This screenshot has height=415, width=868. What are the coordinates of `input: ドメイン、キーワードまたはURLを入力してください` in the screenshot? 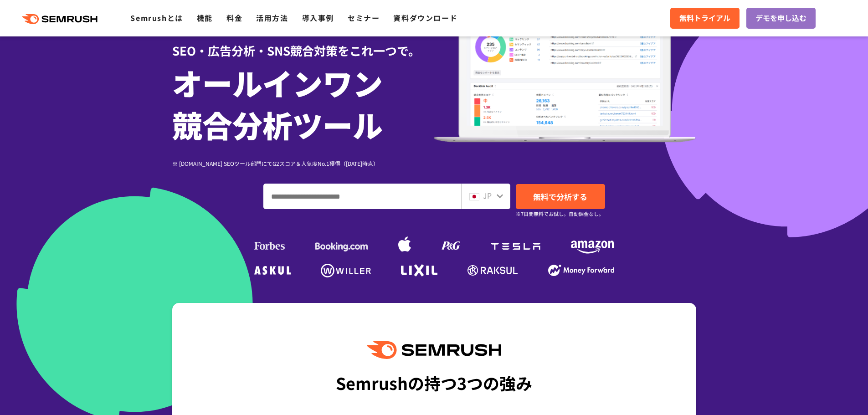 It's located at (362, 196).